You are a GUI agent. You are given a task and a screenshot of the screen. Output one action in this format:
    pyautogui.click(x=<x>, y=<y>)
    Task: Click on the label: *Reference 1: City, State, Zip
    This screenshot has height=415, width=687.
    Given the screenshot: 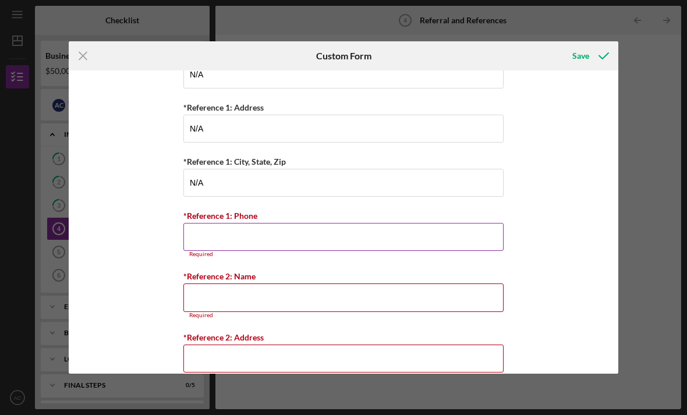 What is the action you would take?
    pyautogui.click(x=235, y=161)
    